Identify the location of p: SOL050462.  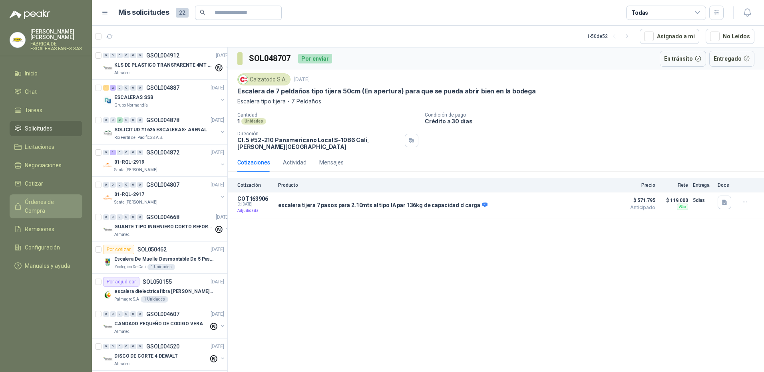
(152, 250).